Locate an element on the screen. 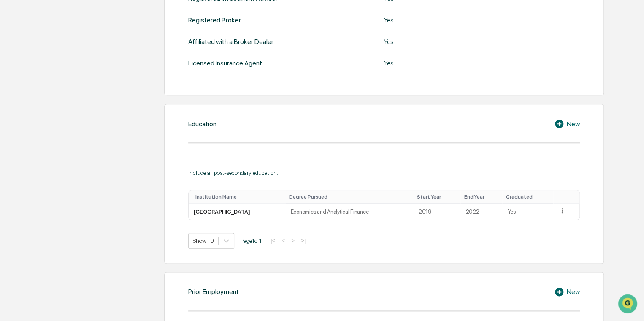 This screenshot has height=321, width=644. span: Attestations is located at coordinates (87, 111).